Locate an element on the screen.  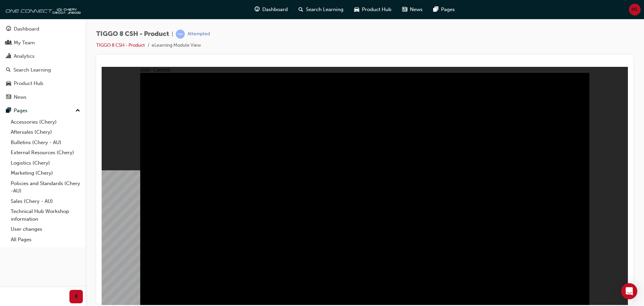
div: Dashboard is located at coordinates (27, 29).